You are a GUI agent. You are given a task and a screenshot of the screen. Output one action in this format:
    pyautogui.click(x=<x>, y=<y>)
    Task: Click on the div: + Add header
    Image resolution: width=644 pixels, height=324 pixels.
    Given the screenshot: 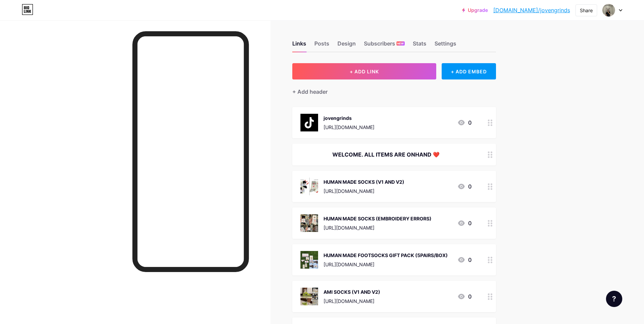 What is the action you would take?
    pyautogui.click(x=310, y=92)
    